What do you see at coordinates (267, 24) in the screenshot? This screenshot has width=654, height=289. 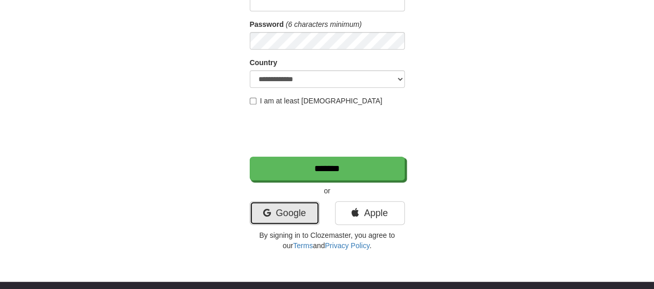 I see `label: Password` at bounding box center [267, 24].